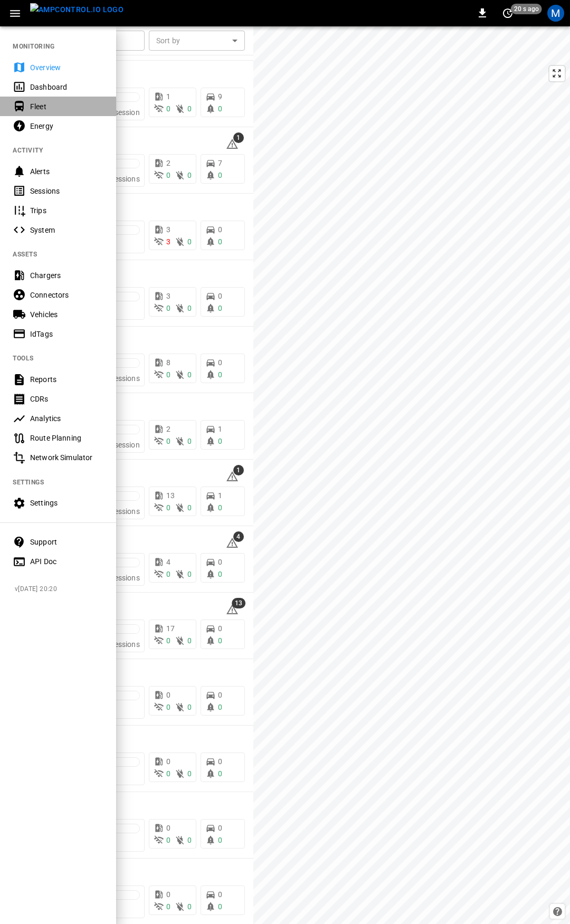 Image resolution: width=570 pixels, height=924 pixels. Describe the element at coordinates (67, 126) in the screenshot. I see `div: Energy` at that location.